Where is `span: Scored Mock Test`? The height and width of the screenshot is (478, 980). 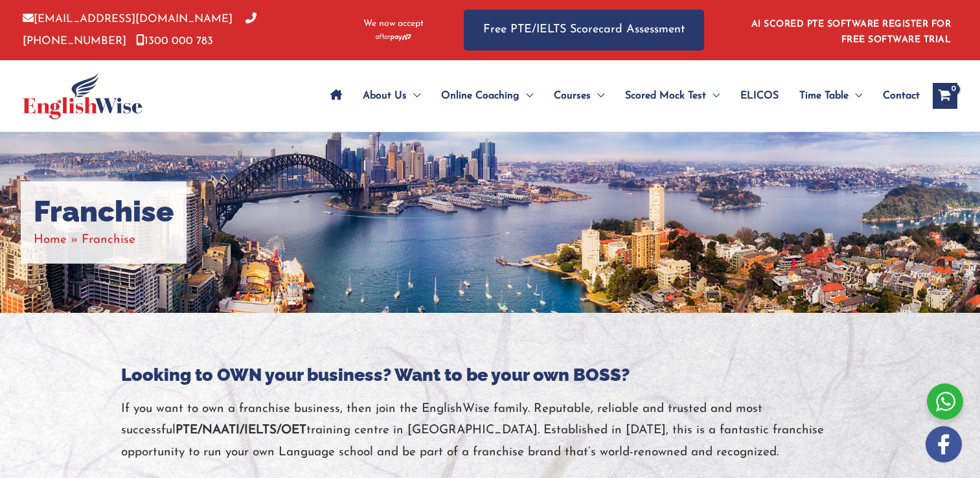
span: Scored Mock Test is located at coordinates (665, 96).